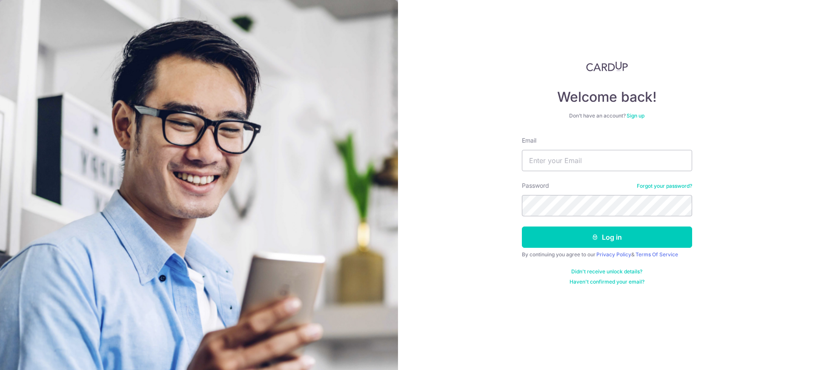 The image size is (816, 370). I want to click on a: Sign up, so click(635, 115).